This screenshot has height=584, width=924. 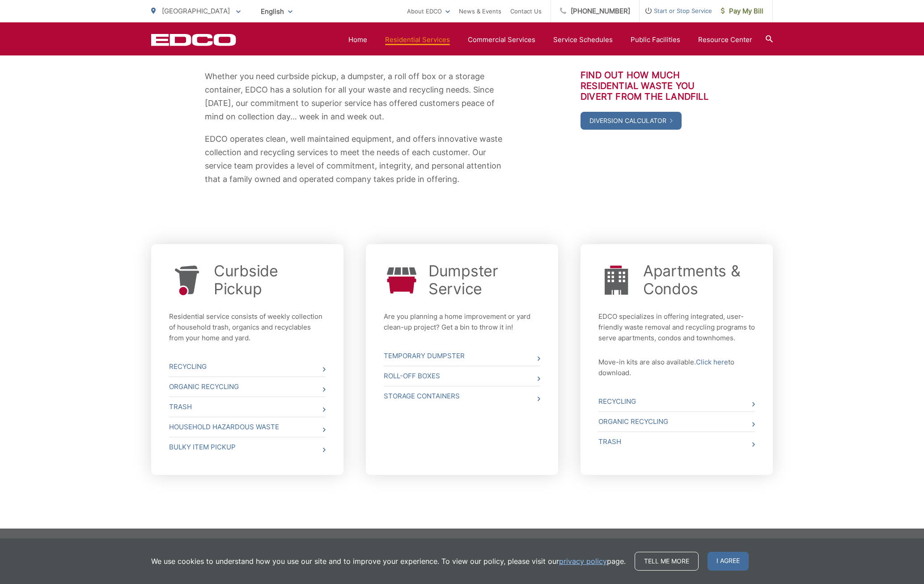 What do you see at coordinates (429, 11) in the screenshot?
I see `a: About EDCO` at bounding box center [429, 11].